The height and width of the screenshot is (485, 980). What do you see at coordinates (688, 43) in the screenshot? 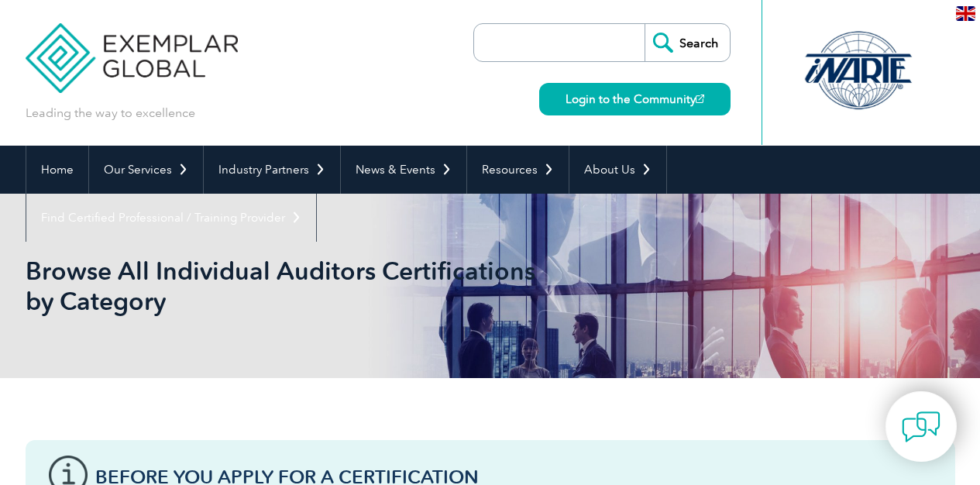
I see `input: Search` at bounding box center [688, 43].